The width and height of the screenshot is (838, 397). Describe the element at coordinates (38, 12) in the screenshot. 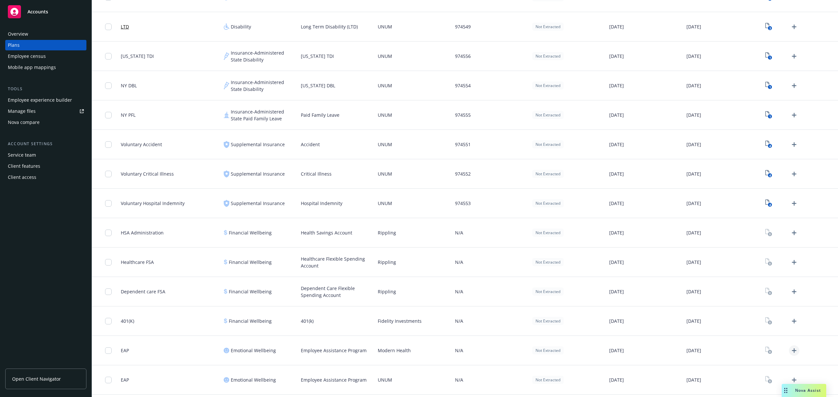

I see `span: Accounts` at that location.